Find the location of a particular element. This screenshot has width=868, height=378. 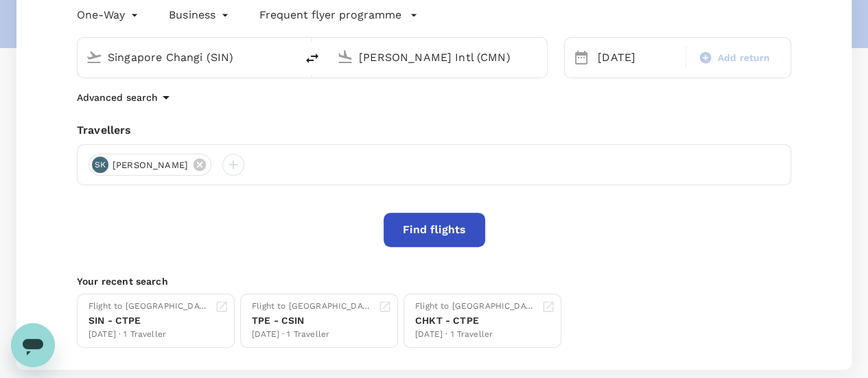

div: Travellers is located at coordinates (434, 130).